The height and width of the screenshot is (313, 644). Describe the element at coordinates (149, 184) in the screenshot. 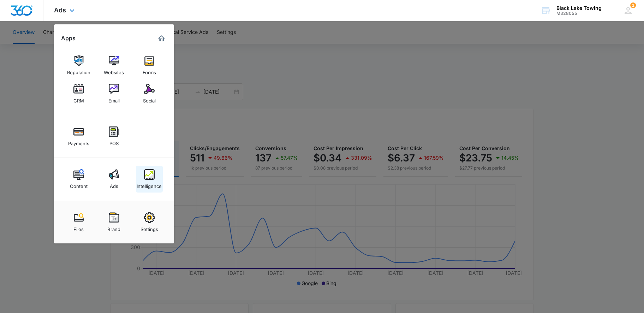

I see `div: Intelligence` at that location.